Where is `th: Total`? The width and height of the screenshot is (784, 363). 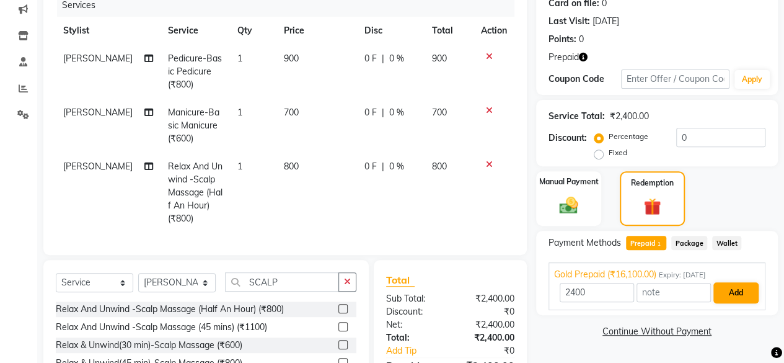 th: Total is located at coordinates (449, 30).